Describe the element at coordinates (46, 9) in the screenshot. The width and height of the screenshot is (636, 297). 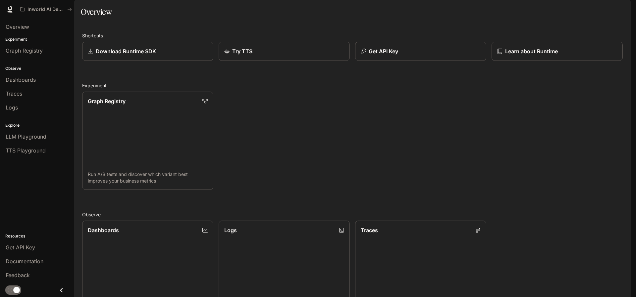
I see `button: All workspaces` at that location.